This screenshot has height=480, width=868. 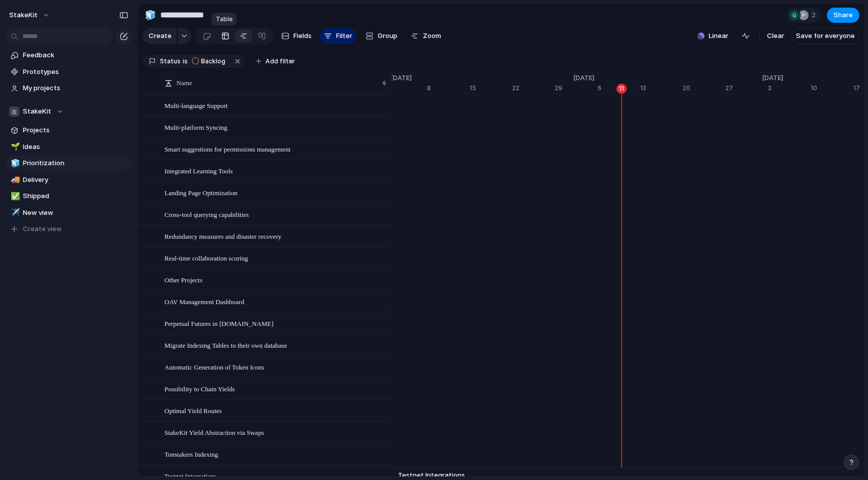 I want to click on span: Status, so click(x=170, y=62).